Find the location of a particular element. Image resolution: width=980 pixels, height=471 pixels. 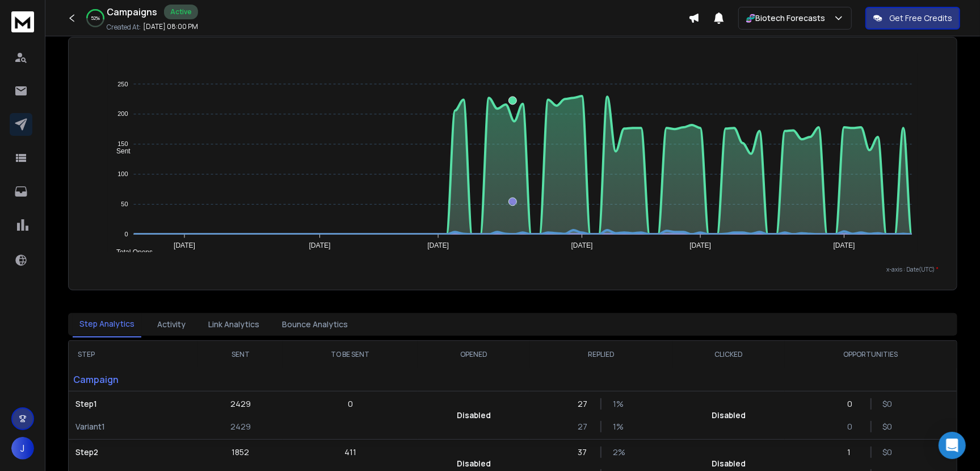

tspan: 200 is located at coordinates (123, 114).